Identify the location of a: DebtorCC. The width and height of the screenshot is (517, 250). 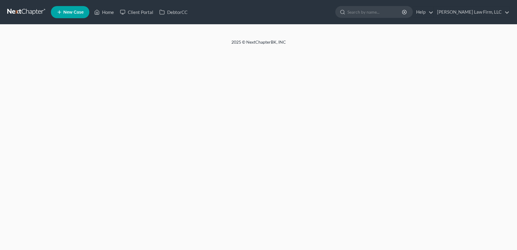
(173, 12).